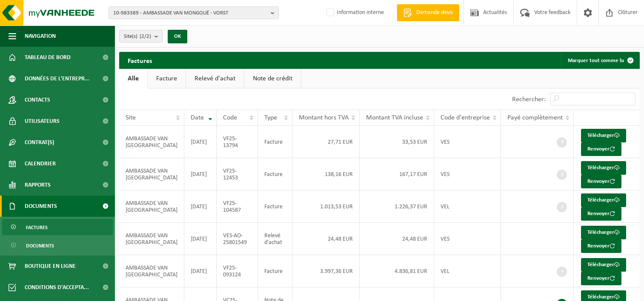 This screenshot has width=644, height=301. I want to click on a: Factures, so click(57, 227).